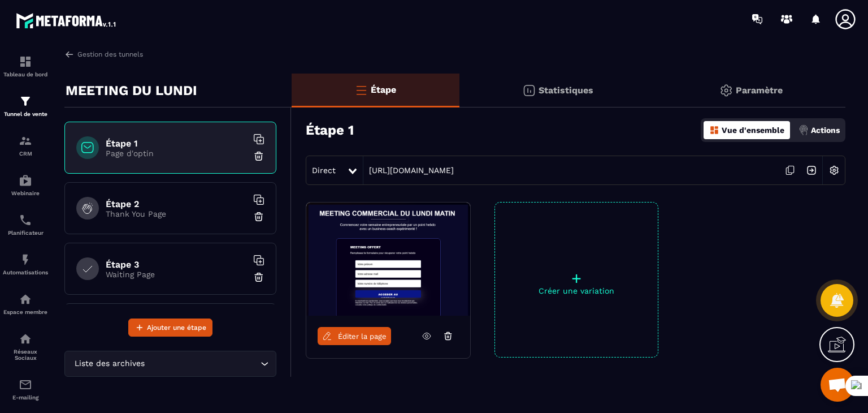  I want to click on a: Gestion des tunnels, so click(103, 54).